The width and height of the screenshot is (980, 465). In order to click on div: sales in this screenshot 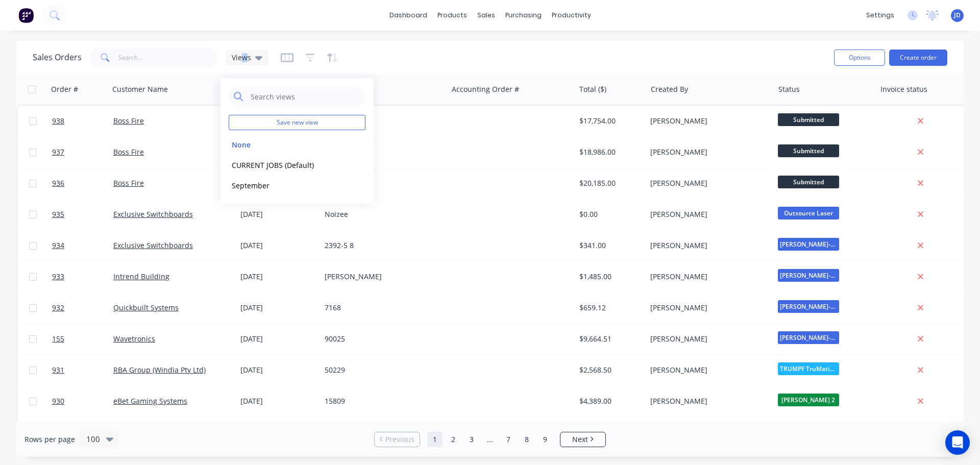, I will do `click(486, 15)`.